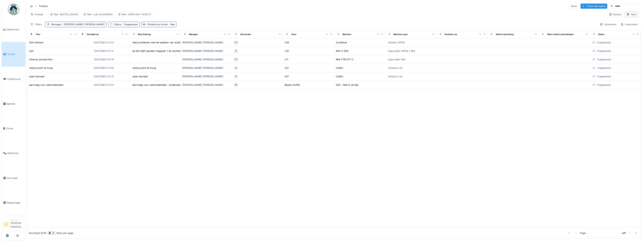 The height and width of the screenshot is (242, 644). I want to click on div: Exporteren, so click(629, 24).